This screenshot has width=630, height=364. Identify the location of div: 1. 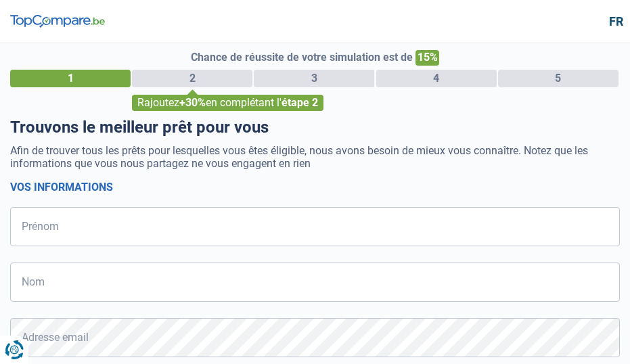
(70, 78).